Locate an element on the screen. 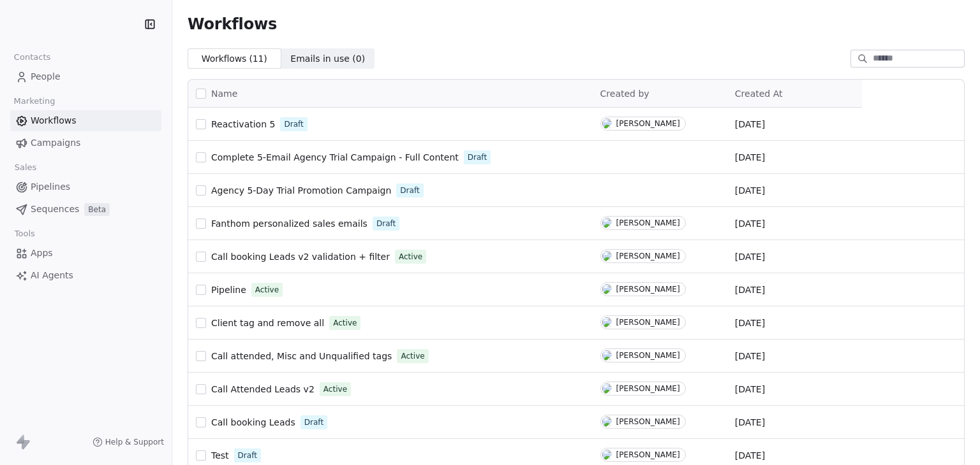 This screenshot has width=980, height=465. span: Contacts is located at coordinates (32, 58).